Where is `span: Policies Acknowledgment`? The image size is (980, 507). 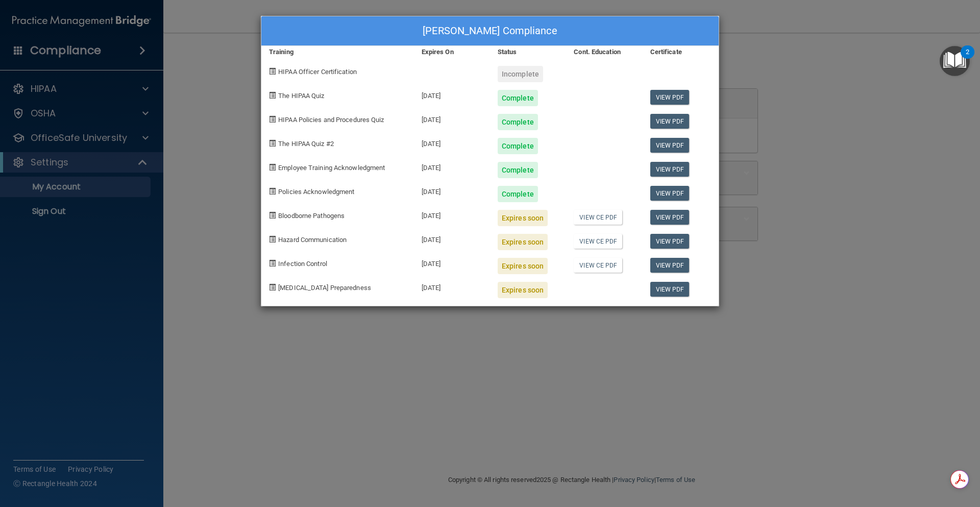 span: Policies Acknowledgment is located at coordinates (316, 191).